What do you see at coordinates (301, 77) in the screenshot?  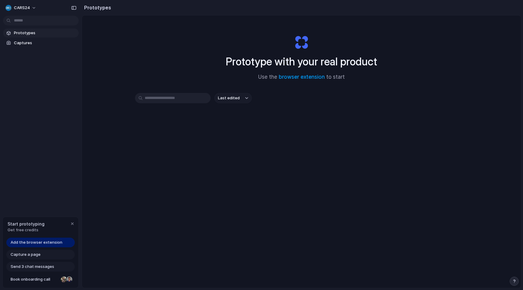 I see `span: Use the to start` at bounding box center [301, 77].